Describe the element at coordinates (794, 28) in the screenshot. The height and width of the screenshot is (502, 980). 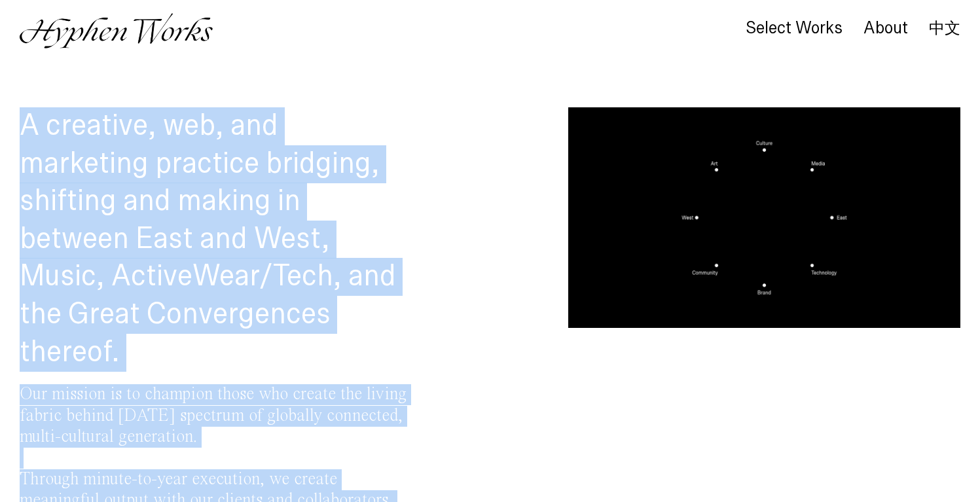
I see `div: Select Works` at that location.